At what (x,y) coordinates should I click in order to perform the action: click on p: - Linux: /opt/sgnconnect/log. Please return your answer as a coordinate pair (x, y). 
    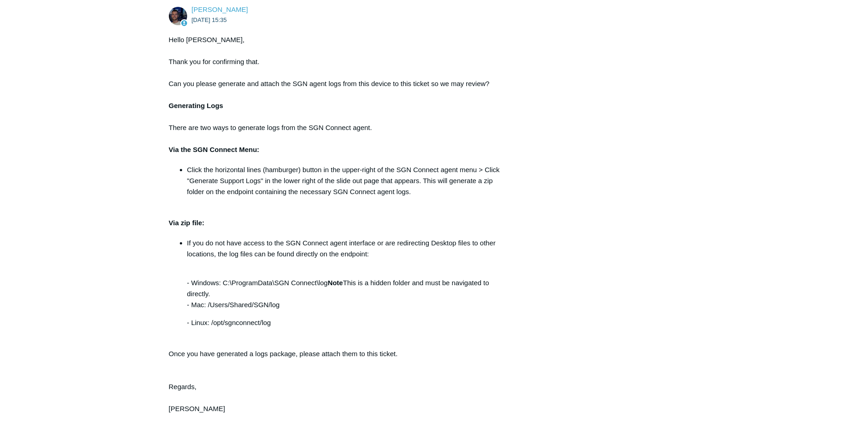
    Looking at the image, I should click on (348, 322).